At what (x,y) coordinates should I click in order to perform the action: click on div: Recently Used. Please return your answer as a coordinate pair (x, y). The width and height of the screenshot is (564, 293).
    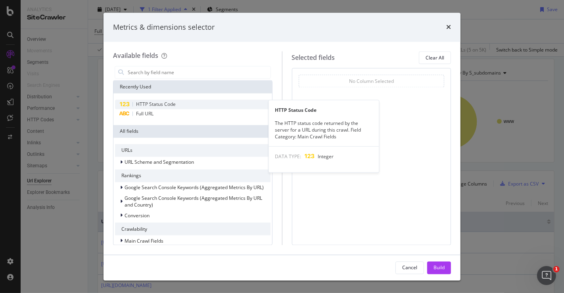
    Looking at the image, I should click on (193, 87).